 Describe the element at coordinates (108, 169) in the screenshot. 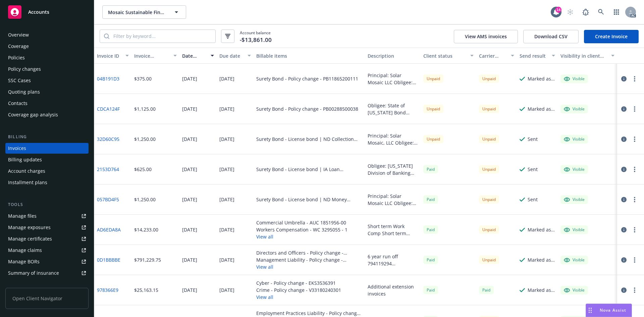

I see `a: 2153D764` at that location.